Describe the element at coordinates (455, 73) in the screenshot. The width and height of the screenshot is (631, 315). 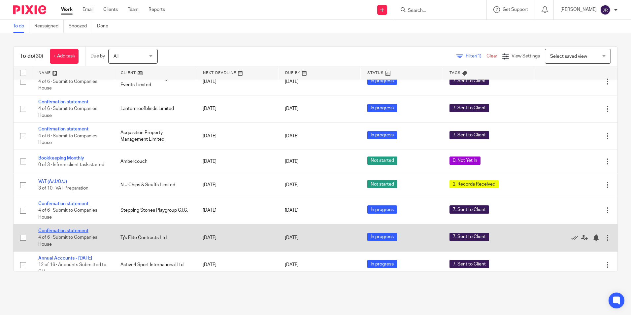
I see `span: Tags` at that location.